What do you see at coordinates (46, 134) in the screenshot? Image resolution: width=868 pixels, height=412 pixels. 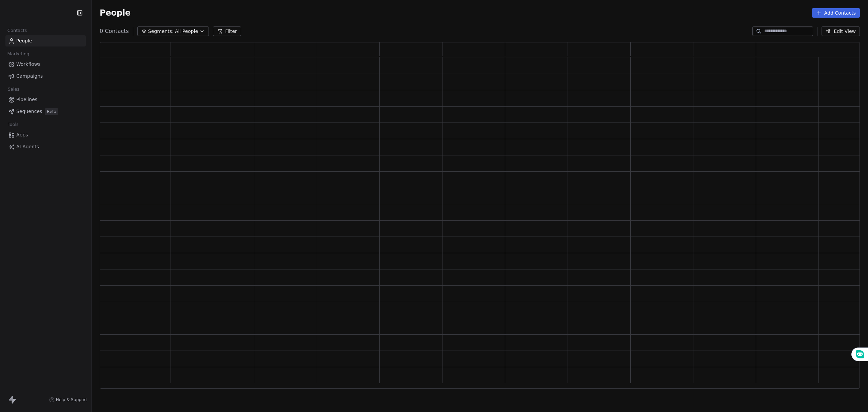 I see `a: Apps` at bounding box center [46, 134].